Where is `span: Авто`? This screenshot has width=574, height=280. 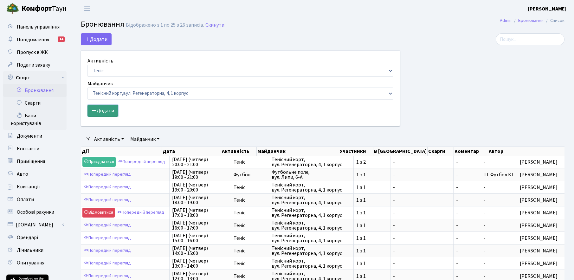 span: Авто is located at coordinates (23, 174).